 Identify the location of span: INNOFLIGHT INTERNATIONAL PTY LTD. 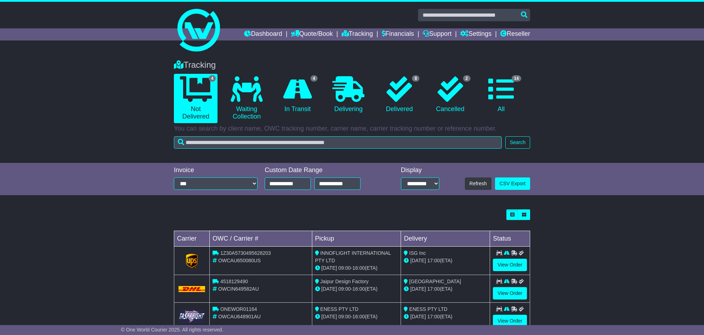
(353, 257).